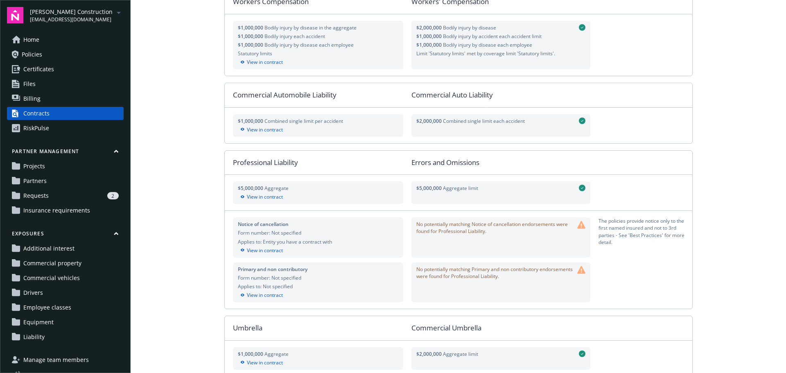 This screenshot has width=786, height=373. I want to click on span: Liability, so click(34, 337).